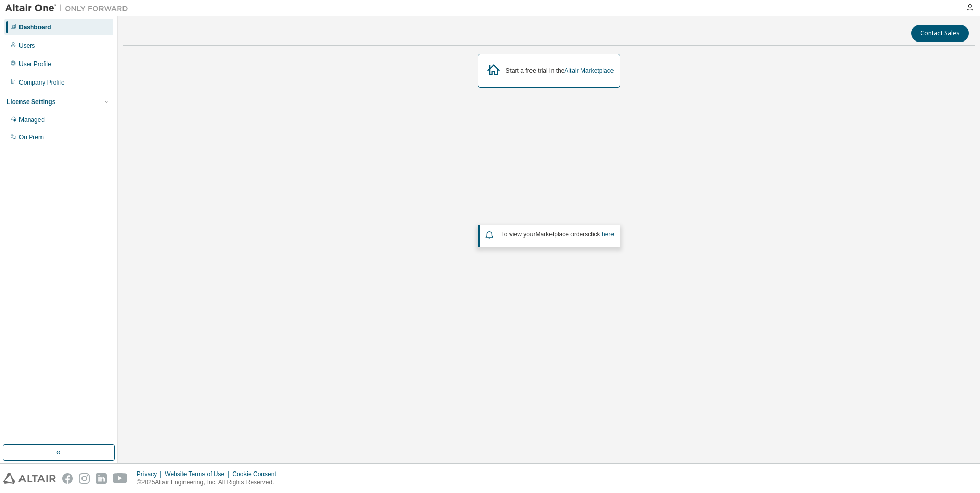  I want to click on img: youtube.svg, so click(120, 478).